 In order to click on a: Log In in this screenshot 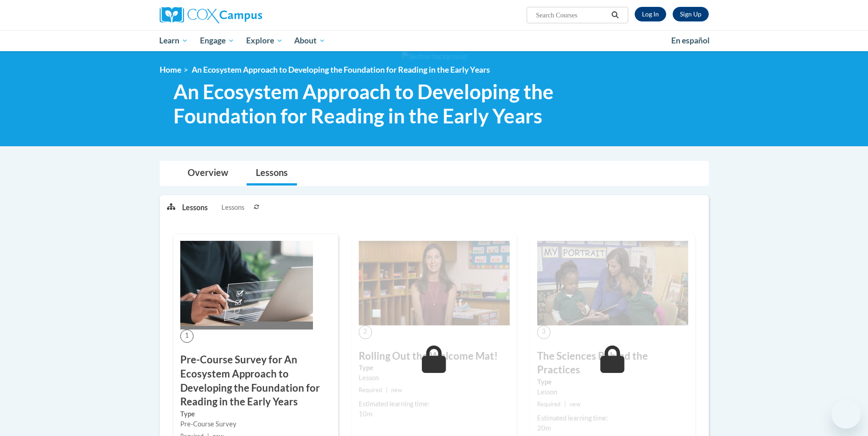, I will do `click(650, 14)`.